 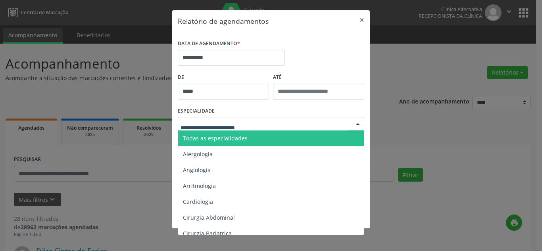 What do you see at coordinates (197, 154) in the screenshot?
I see `span: Alergologia` at bounding box center [197, 154].